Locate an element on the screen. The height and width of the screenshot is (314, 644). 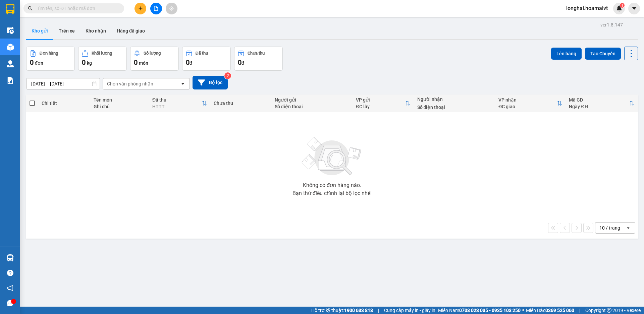
div: Số lượng is located at coordinates (152, 53).